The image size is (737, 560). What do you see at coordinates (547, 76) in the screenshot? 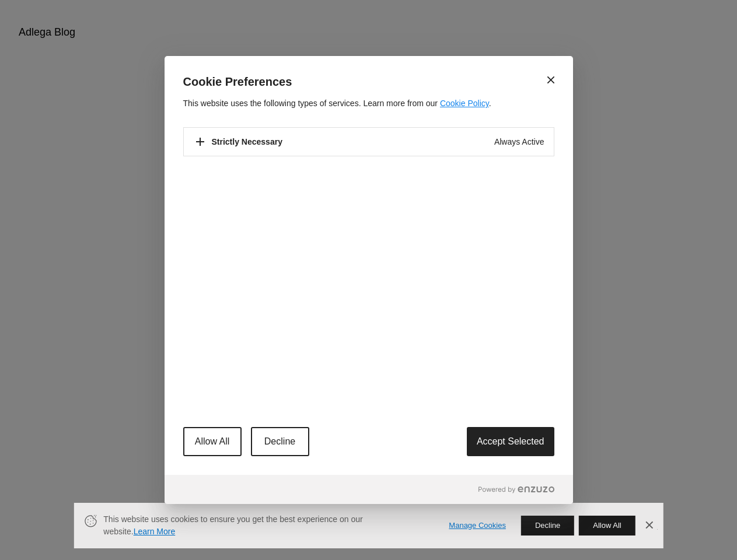
I see `span: Close` at bounding box center [547, 76].